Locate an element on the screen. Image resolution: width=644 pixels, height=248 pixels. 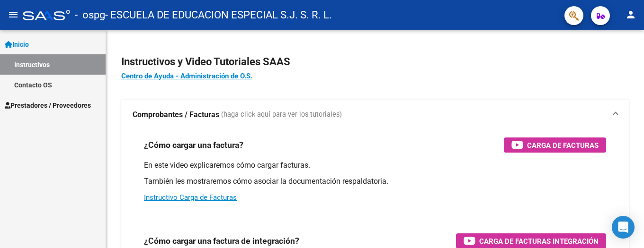
div: Open Intercom Messenger is located at coordinates (623, 227).